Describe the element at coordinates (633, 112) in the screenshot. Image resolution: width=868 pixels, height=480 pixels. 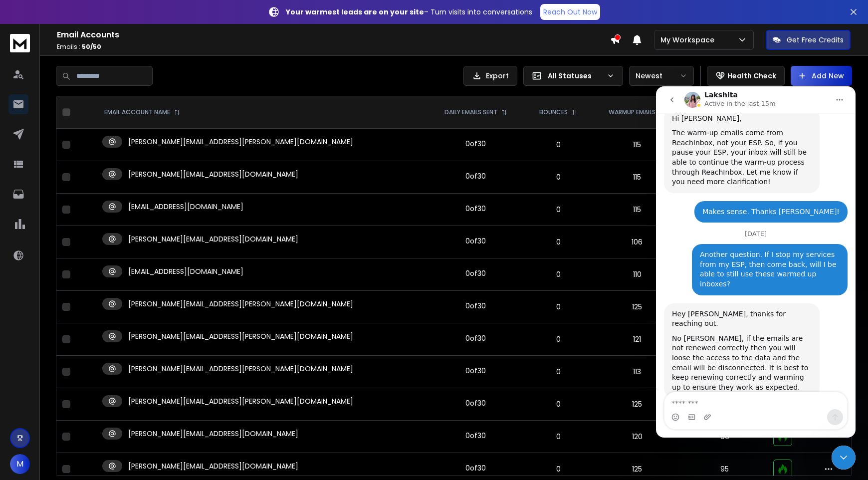
I see `p: WARMUP EMAILS` at that location.